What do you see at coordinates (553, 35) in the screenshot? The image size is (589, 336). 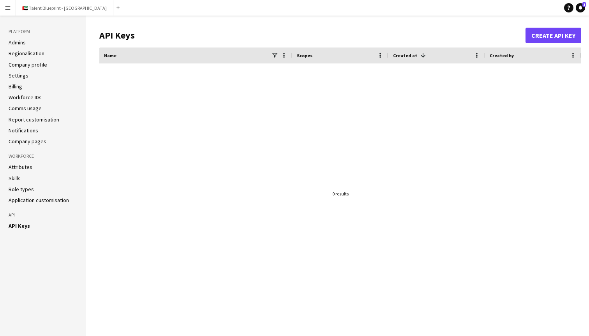 I see `button: Create API Key` at bounding box center [553, 35].